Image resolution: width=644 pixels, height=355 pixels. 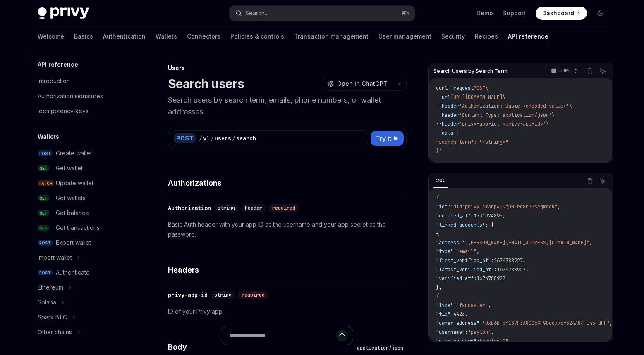 What do you see at coordinates (84, 153) in the screenshot?
I see `a: POSTCreate wallet` at bounding box center [84, 153].